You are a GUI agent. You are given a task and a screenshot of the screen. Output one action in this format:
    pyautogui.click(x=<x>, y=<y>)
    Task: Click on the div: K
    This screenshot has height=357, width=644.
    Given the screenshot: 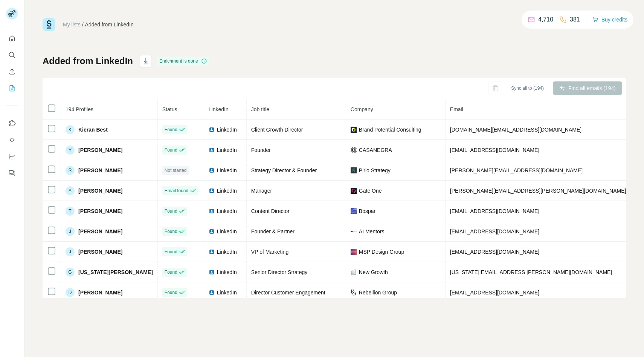 What is the action you would take?
    pyautogui.click(x=70, y=130)
    